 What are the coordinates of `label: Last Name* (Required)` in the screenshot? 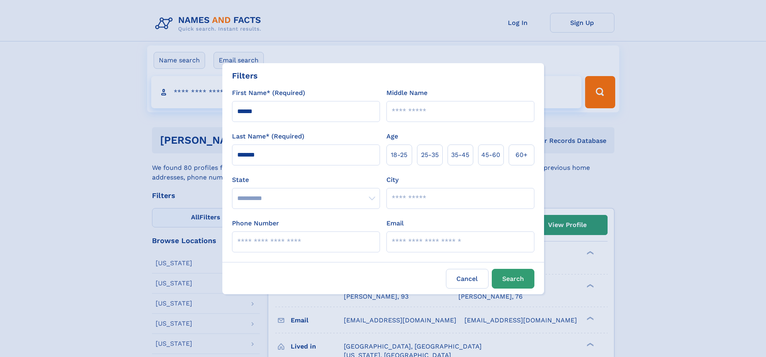 It's located at (268, 136).